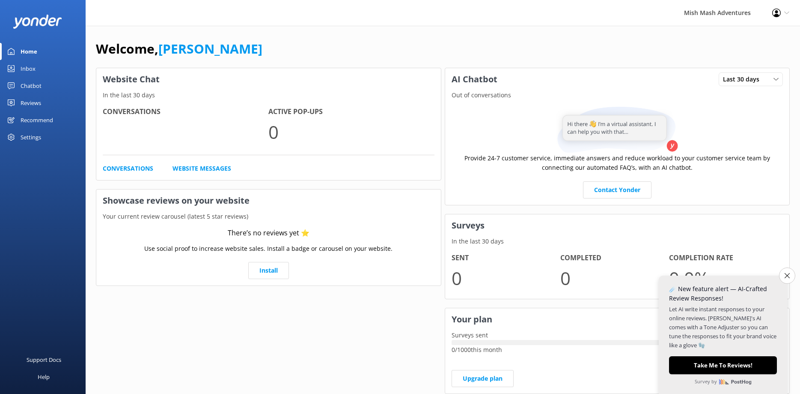  What do you see at coordinates (29, 51) in the screenshot?
I see `div: Home` at bounding box center [29, 51].